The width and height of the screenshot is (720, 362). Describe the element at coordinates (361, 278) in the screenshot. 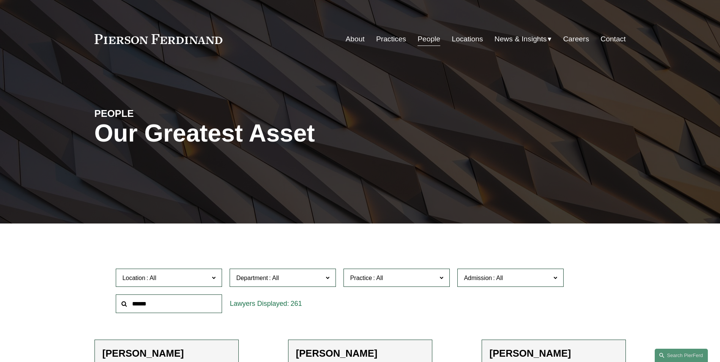

I see `span: Practice` at that location.